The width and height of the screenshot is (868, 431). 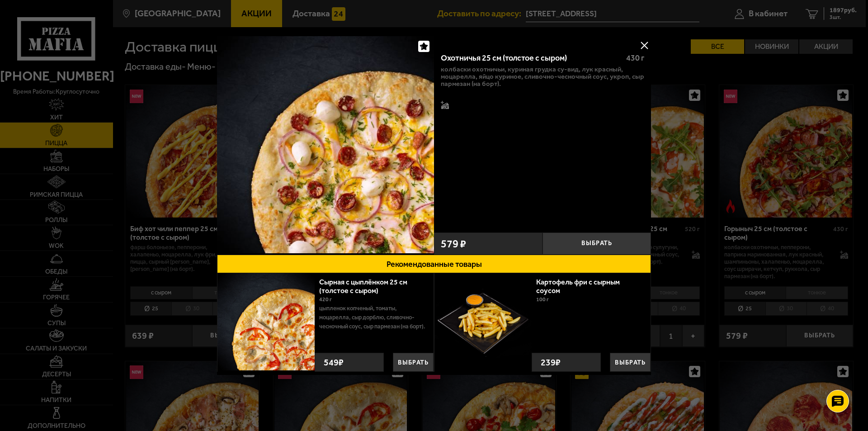 What do you see at coordinates (326, 145) in the screenshot?
I see `img: Охотничья 25 см (толстое с сыром)` at bounding box center [326, 145].